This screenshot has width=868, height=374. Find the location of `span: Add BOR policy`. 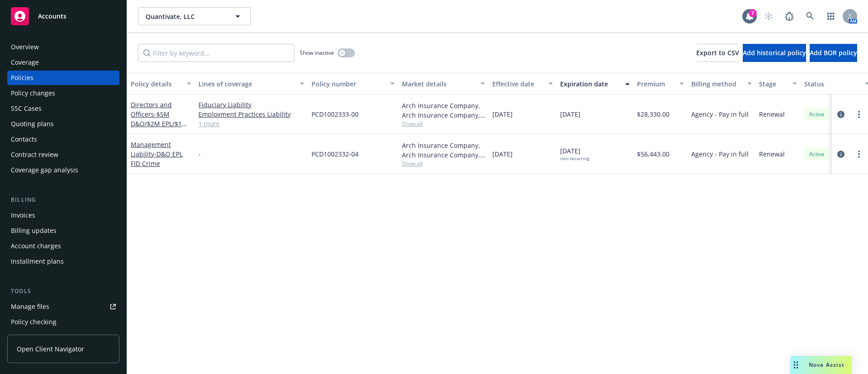

span: Add BOR policy is located at coordinates (833, 53).